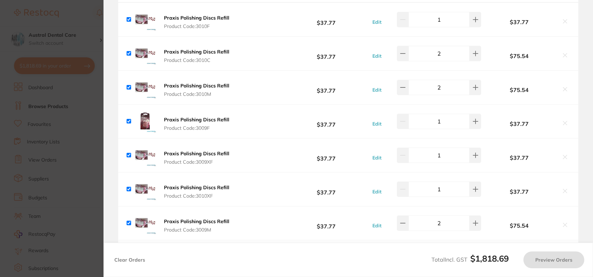 Image resolution: width=593 pixels, height=277 pixels. What do you see at coordinates (197, 226) in the screenshot?
I see `button: Praxis Polishing Discs Refill Product Code:3009M` at bounding box center [197, 226].